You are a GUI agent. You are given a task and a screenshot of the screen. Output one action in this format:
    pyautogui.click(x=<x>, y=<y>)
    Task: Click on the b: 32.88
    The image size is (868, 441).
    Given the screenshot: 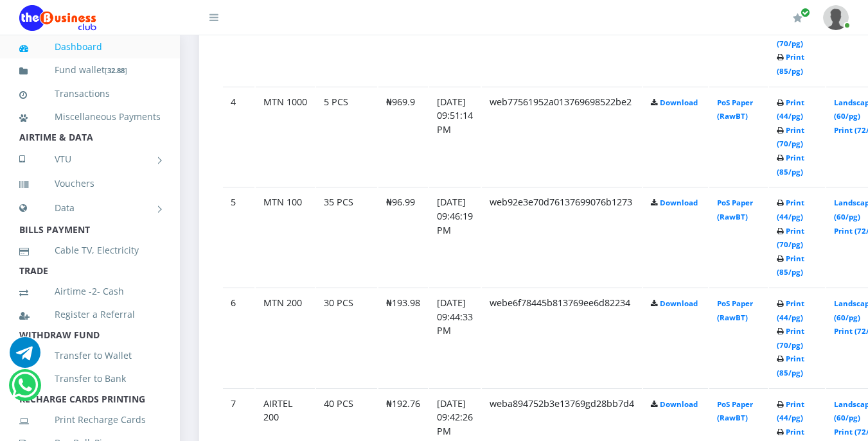 What is the action you would take?
    pyautogui.click(x=115, y=70)
    